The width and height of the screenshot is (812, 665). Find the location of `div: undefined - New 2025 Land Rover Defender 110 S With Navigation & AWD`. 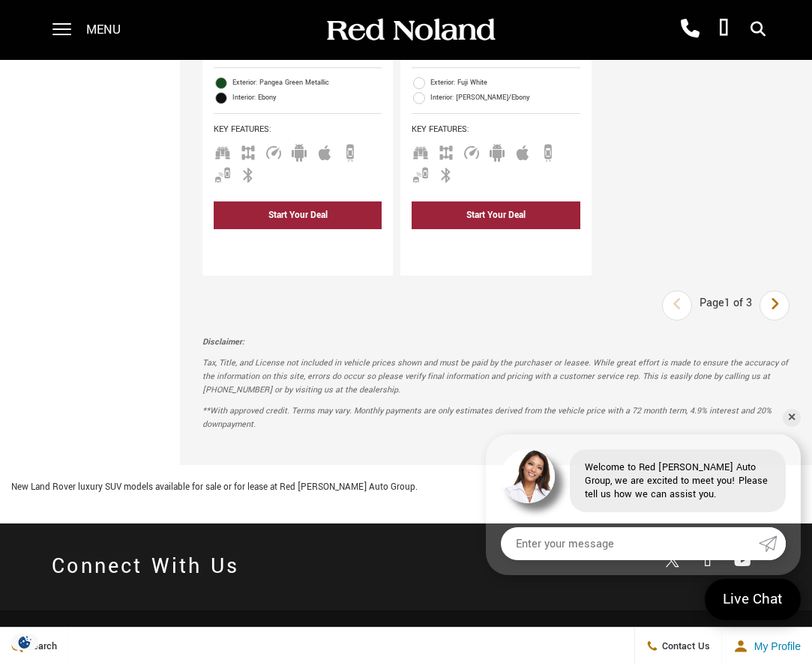

div: undefined - New 2025 Land Rover Defender 110 S With Navigation & AWD is located at coordinates (298, 246).